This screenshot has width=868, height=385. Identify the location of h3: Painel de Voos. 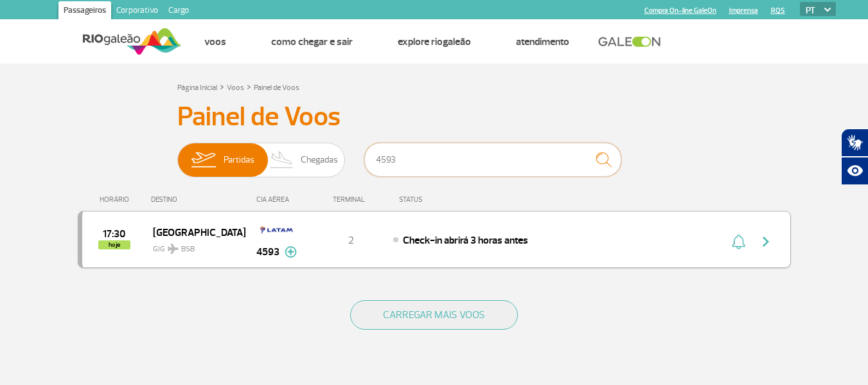
(434, 117).